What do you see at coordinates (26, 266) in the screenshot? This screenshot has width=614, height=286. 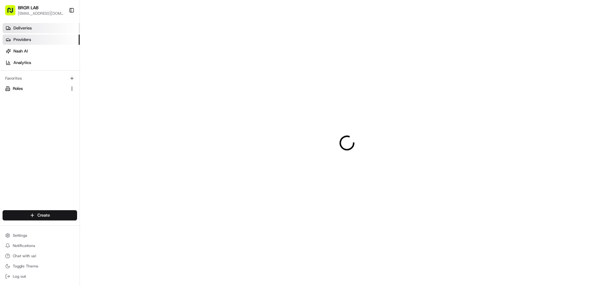 I see `span: Toggle Theme` at bounding box center [26, 266].